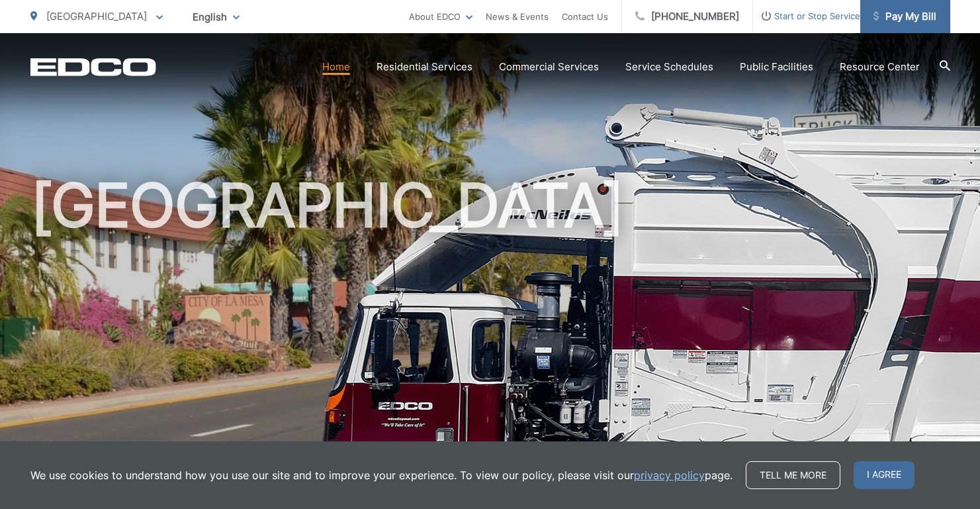  What do you see at coordinates (216, 17) in the screenshot?
I see `span: English` at bounding box center [216, 17].